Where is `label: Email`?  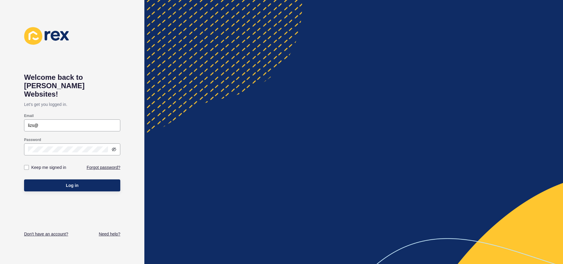
label: Email is located at coordinates (29, 116).